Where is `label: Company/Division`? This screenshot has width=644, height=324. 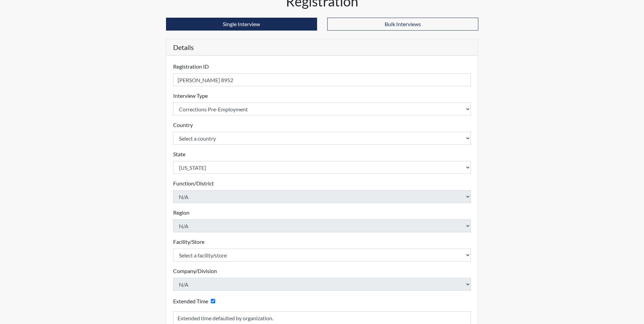
label: Company/Division is located at coordinates (195, 271).